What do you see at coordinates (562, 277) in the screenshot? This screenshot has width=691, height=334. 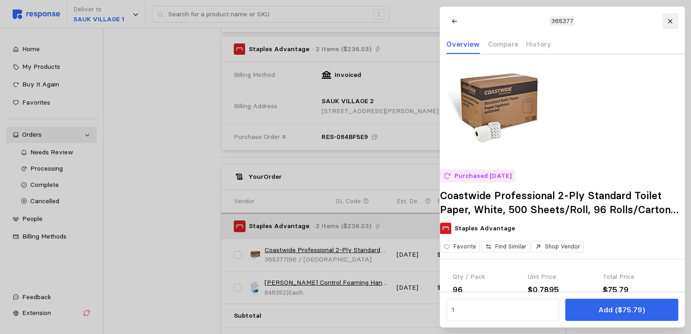 I see `div: Unit Price` at bounding box center [562, 277].